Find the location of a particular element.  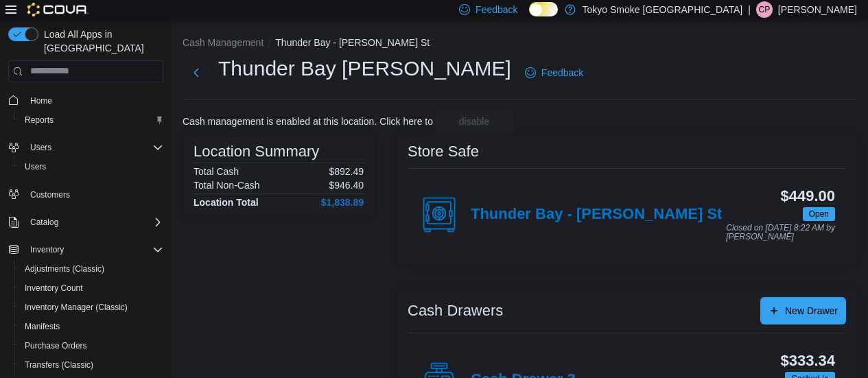

a: Reports is located at coordinates (39, 120).